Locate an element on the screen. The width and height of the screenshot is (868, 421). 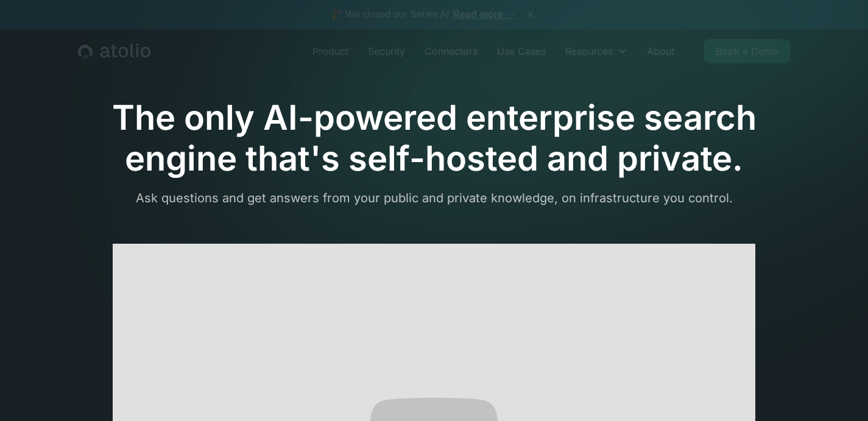
a: Book a Demo is located at coordinates (747, 51).